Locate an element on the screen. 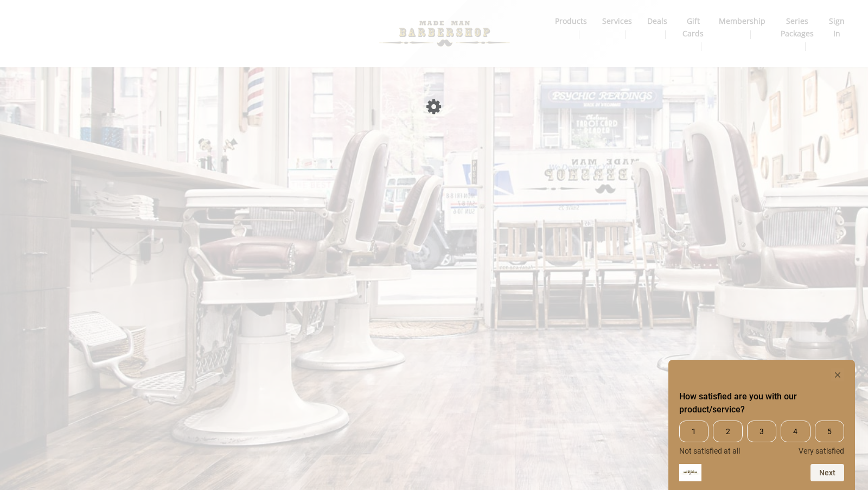 This screenshot has height=490, width=868. span: 3 is located at coordinates (762, 431).